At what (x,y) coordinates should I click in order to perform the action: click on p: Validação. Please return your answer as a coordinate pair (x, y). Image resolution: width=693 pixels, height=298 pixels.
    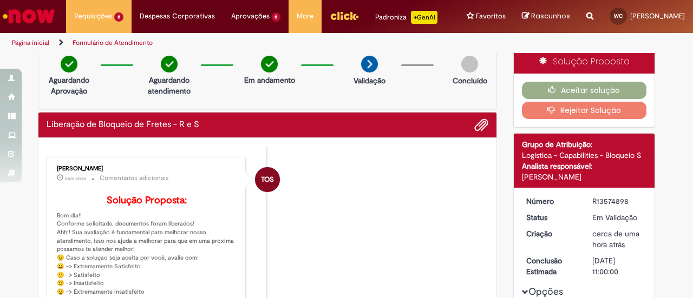
    Looking at the image, I should click on (369, 81).